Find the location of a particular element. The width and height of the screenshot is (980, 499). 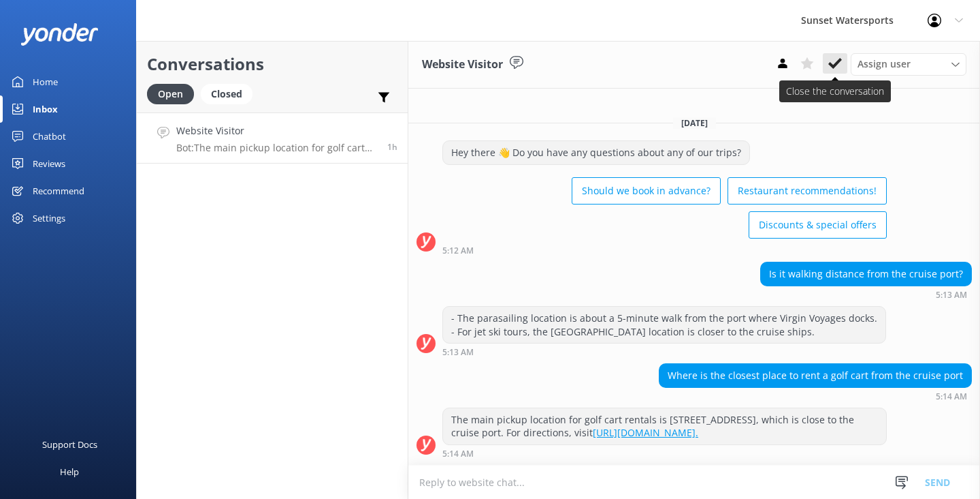

a: Closed is located at coordinates (230, 93).